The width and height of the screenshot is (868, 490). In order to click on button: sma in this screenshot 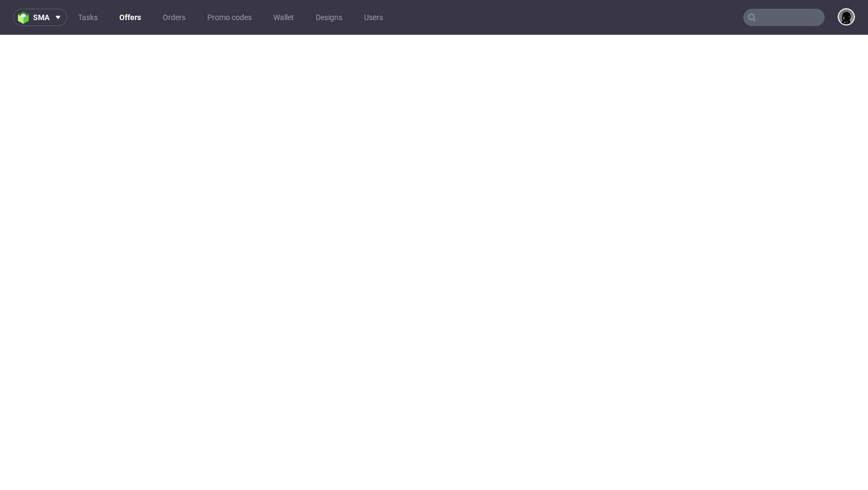, I will do `click(40, 17)`.